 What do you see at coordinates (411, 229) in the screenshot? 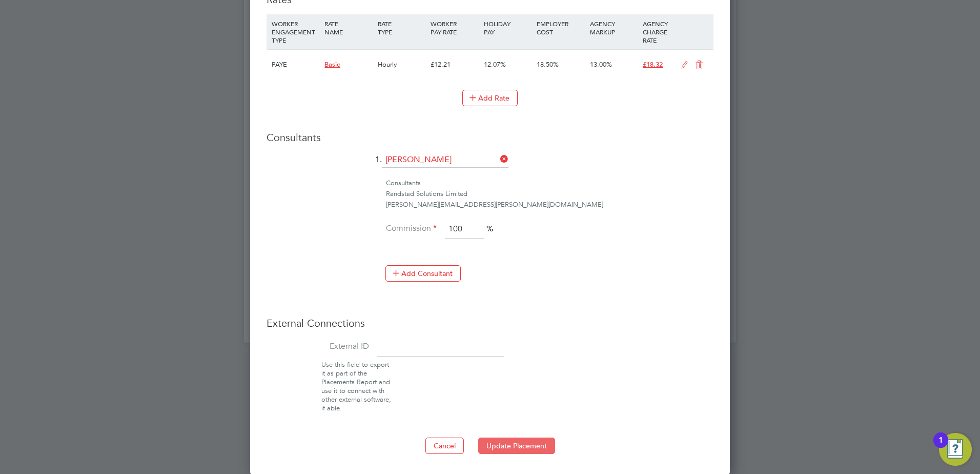
I see `label: Commission` at bounding box center [411, 229].